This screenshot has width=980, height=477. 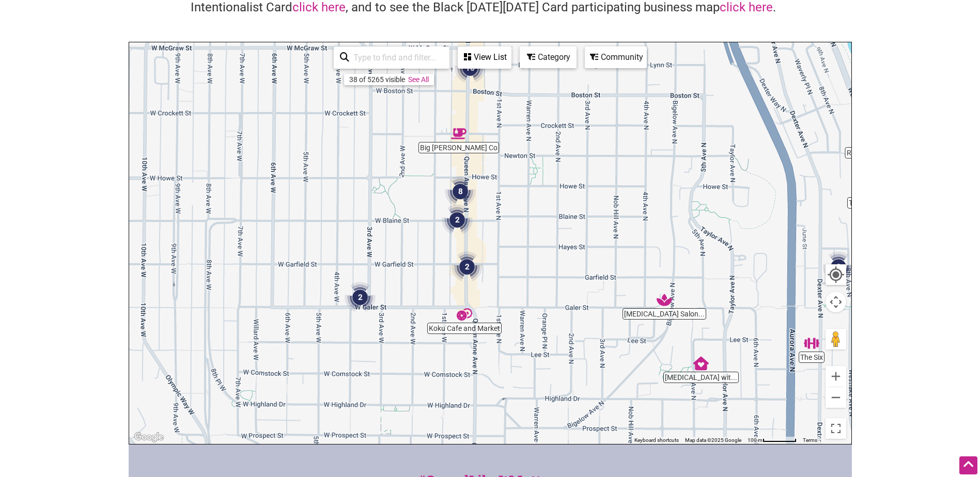 I want to click on div: View List, so click(x=484, y=57).